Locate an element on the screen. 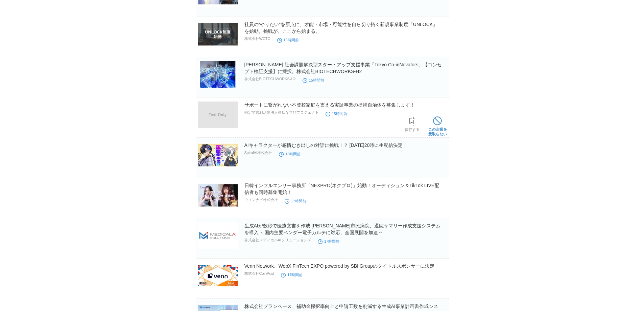 This screenshot has height=311, width=644. img: Venn Network、WebX FinTech EXPO powered by SBI Groupのタイトルスポンサーに決定 is located at coordinates (217, 276).